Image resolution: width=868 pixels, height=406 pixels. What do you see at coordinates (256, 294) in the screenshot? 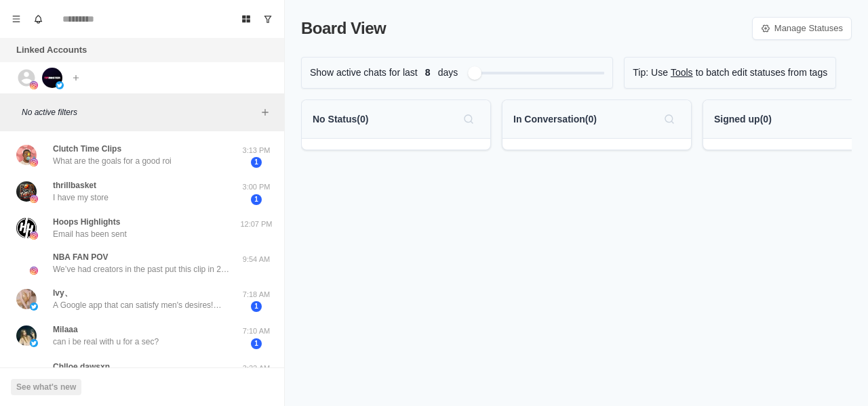
I see `p: 7:18 AM` at bounding box center [256, 294].